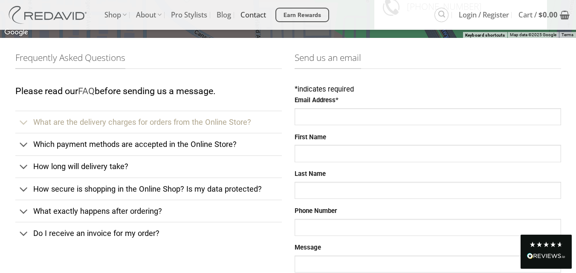 Image resolution: width=576 pixels, height=273 pixels. I want to click on a: Open this area in Google Maps (opens a new window), so click(16, 32).